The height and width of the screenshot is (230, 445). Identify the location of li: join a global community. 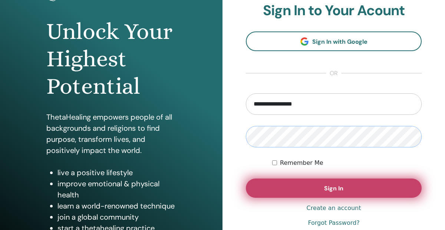
(117, 217).